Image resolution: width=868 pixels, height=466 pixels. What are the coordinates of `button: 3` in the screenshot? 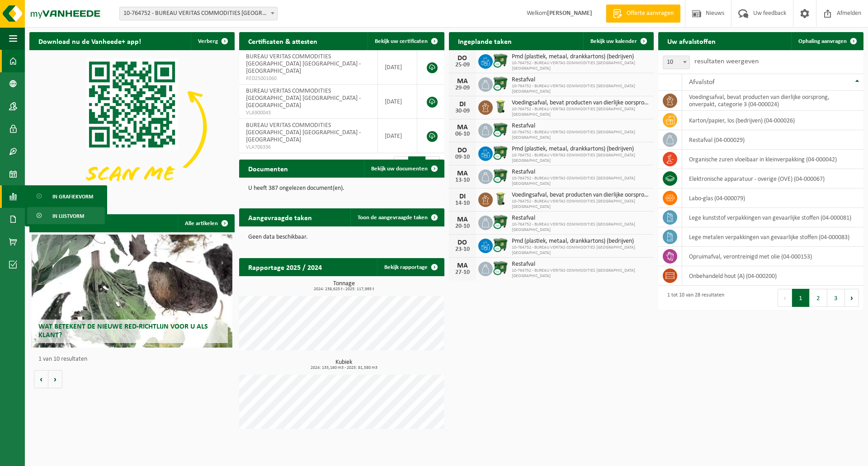 It's located at (836, 298).